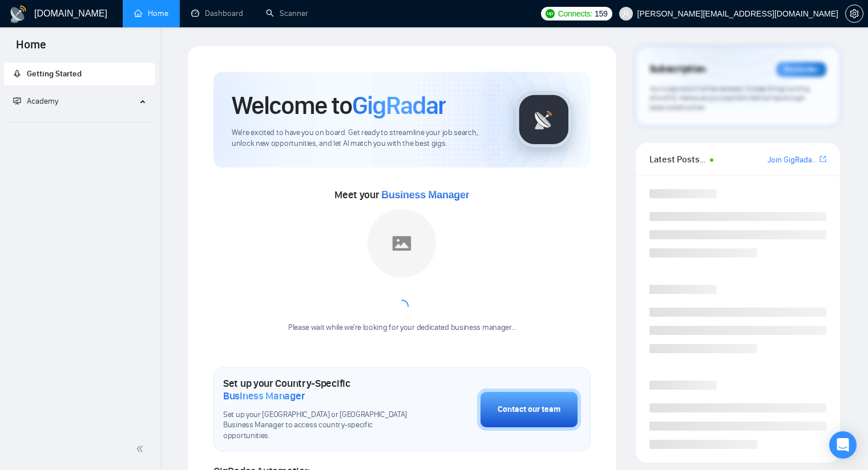  Describe the element at coordinates (402, 243) in the screenshot. I see `img: placeholder.png` at that location.